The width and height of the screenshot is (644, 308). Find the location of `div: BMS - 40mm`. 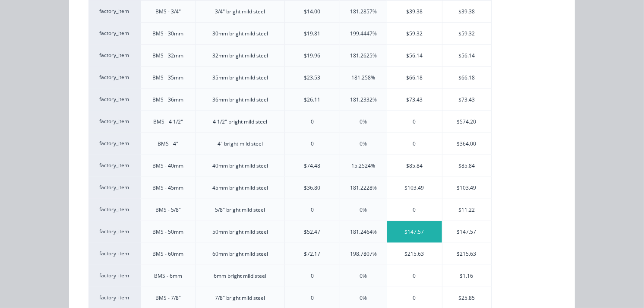

div: BMS - 40mm is located at coordinates (169, 166).